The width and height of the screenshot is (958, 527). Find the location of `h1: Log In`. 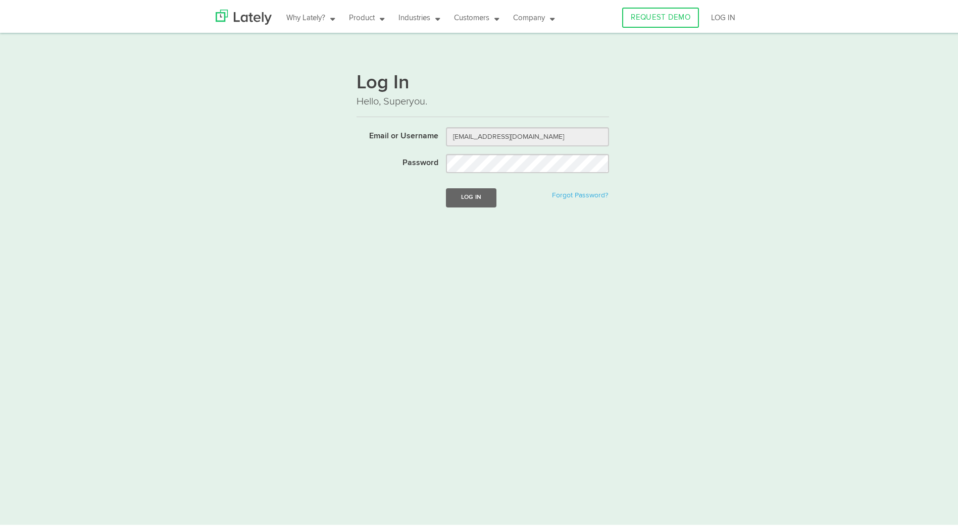

h1: Log In is located at coordinates (483, 82).